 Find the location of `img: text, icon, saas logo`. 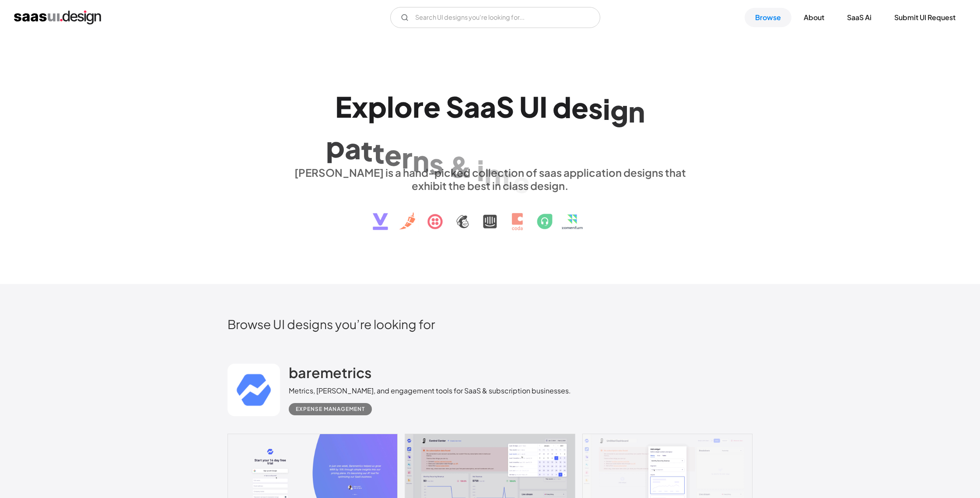

img: text, icon, saas logo is located at coordinates (490, 215).